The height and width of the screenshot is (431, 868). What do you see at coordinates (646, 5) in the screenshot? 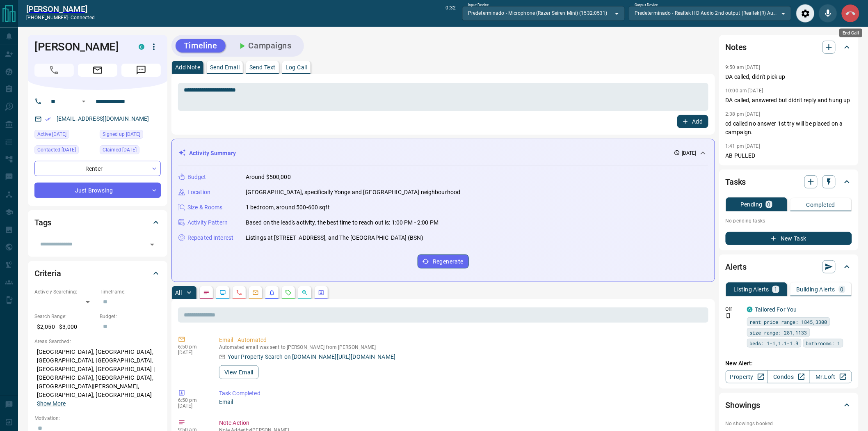
I see `label: Output Device` at bounding box center [646, 5].